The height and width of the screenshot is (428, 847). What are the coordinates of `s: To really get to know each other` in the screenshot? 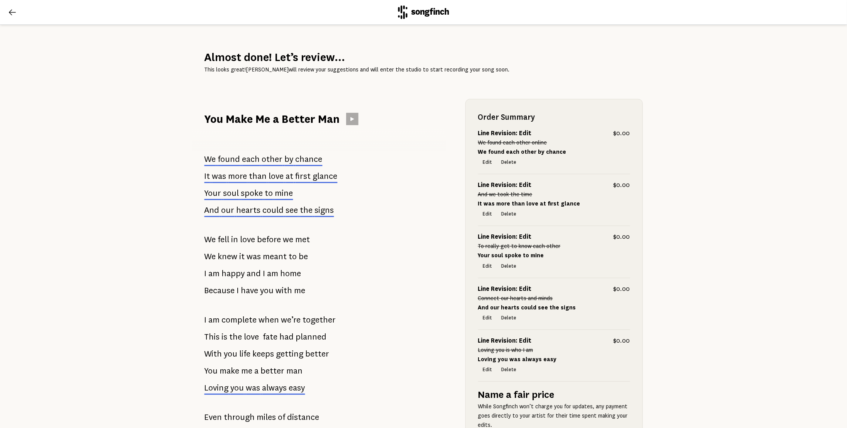 It's located at (519, 246).